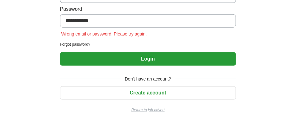 The width and height of the screenshot is (296, 123). I want to click on span: Don't have an account?, so click(148, 79).